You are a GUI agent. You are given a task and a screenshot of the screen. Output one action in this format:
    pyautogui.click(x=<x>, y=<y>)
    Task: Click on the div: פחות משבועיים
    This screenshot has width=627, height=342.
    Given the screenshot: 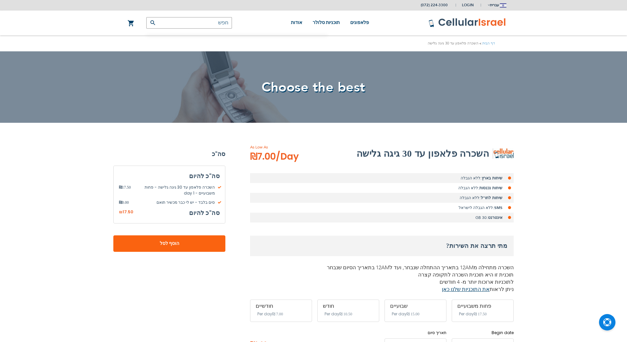 What is the action you would take?
    pyautogui.click(x=483, y=306)
    